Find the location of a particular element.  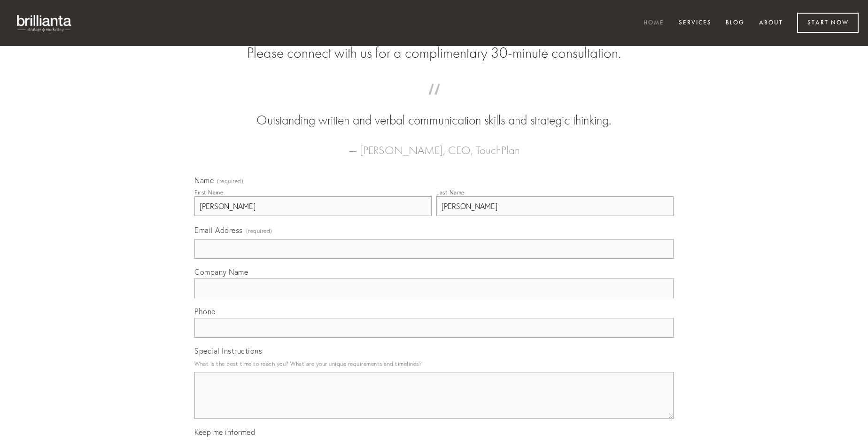

p: What is the best time to reach you? What are your unique requirements and timelines? is located at coordinates (434, 363).